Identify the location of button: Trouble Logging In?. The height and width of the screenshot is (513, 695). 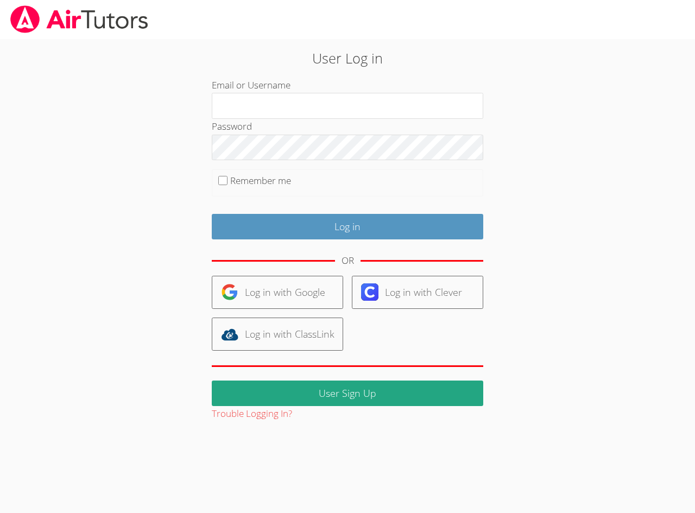
(252, 414).